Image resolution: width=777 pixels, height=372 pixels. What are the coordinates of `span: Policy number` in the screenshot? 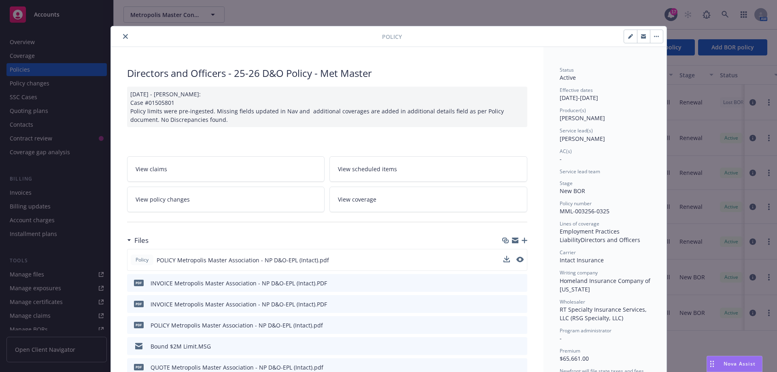 It's located at (575, 203).